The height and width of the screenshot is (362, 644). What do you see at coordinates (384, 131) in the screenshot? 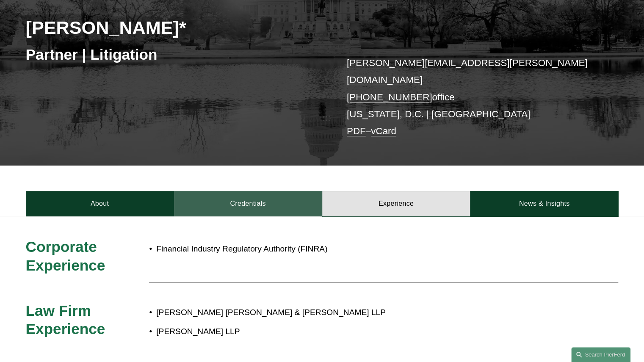
I see `a: vCard` at bounding box center [384, 131].